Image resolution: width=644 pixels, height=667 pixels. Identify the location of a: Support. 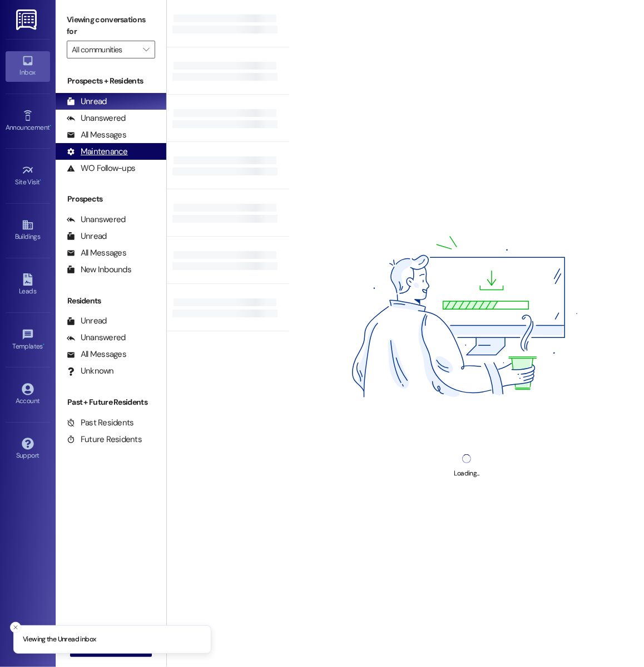
(28, 449).